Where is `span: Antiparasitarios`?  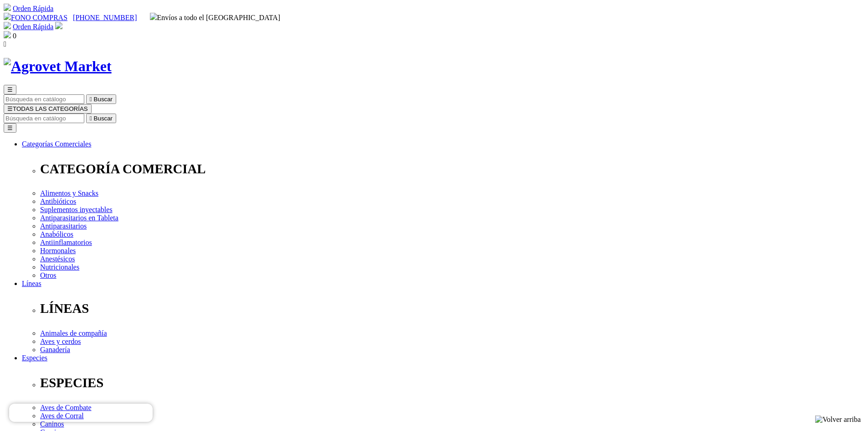 span: Antiparasitarios is located at coordinates (63, 225).